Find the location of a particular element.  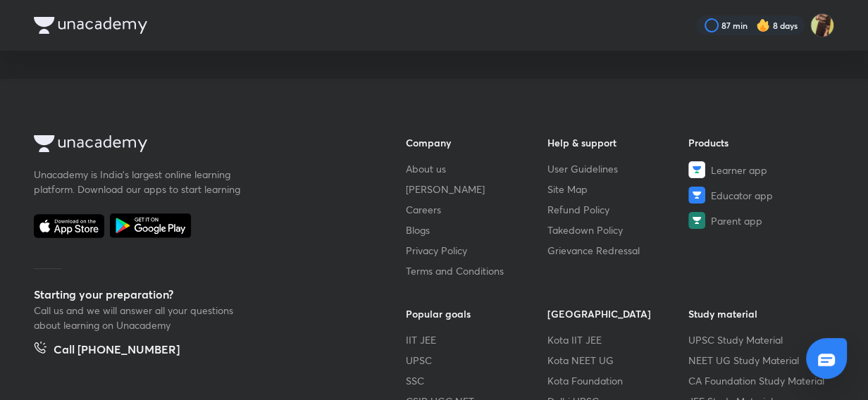

a: Takedown Policy is located at coordinates (618, 230).